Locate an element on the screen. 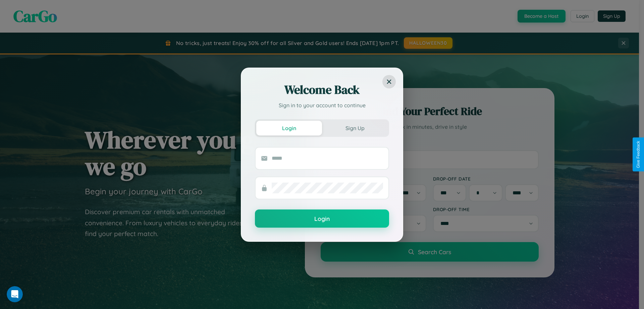  h2: Welcome Back is located at coordinates (322, 89).